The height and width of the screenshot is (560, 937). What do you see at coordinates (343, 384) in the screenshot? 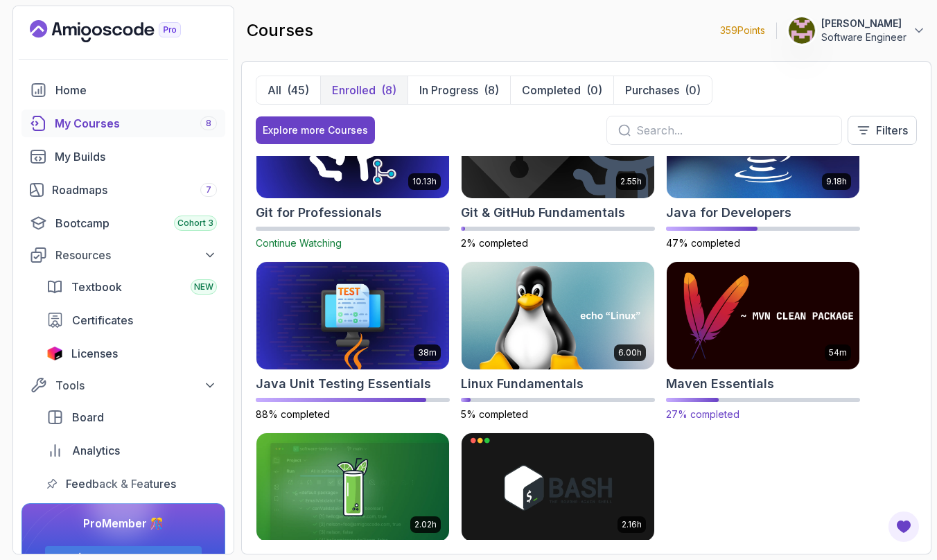
I see `h2: Java Unit Testing Essentials` at bounding box center [343, 384].